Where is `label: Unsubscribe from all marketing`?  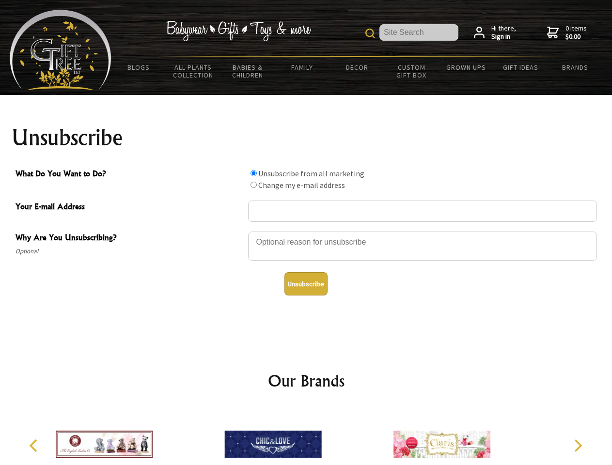
label: Unsubscribe from all marketing is located at coordinates (311, 174).